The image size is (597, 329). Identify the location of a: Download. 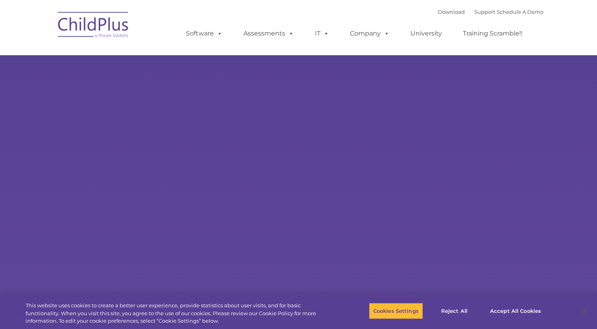
(452, 12).